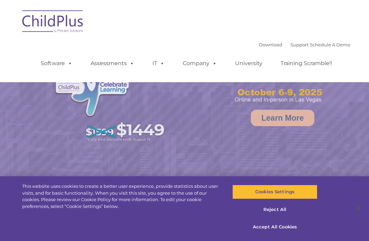 This screenshot has height=241, width=369. Describe the element at coordinates (275, 192) in the screenshot. I see `button: Cookies Settings` at that location.